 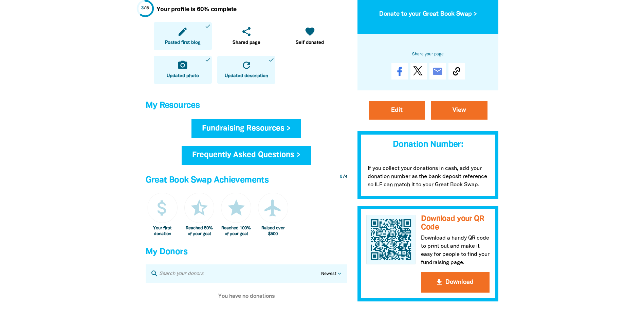 What do you see at coordinates (273, 208) in the screenshot?
I see `i: airplanemode_active` at bounding box center [273, 208].